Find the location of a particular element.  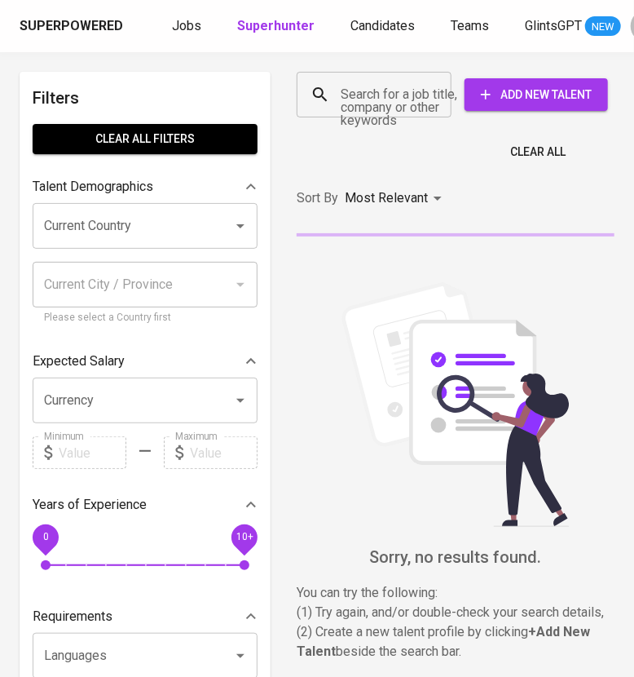

button: Add New Talent is located at coordinates (537, 95).